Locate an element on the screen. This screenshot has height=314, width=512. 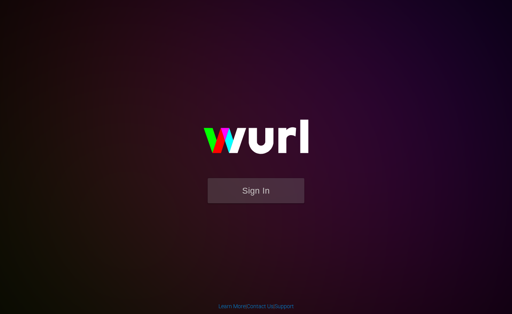
img: wurl-logo-on-black-223613ac3d8ba8fe6dc639794a292ebdb59501304c7dfd60c99c58986ef67473.svg is located at coordinates (256, 140).